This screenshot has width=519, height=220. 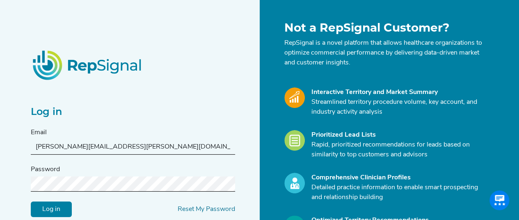 I want to click on img: RepSignalLogo.20539ed3.png, so click(x=88, y=65).